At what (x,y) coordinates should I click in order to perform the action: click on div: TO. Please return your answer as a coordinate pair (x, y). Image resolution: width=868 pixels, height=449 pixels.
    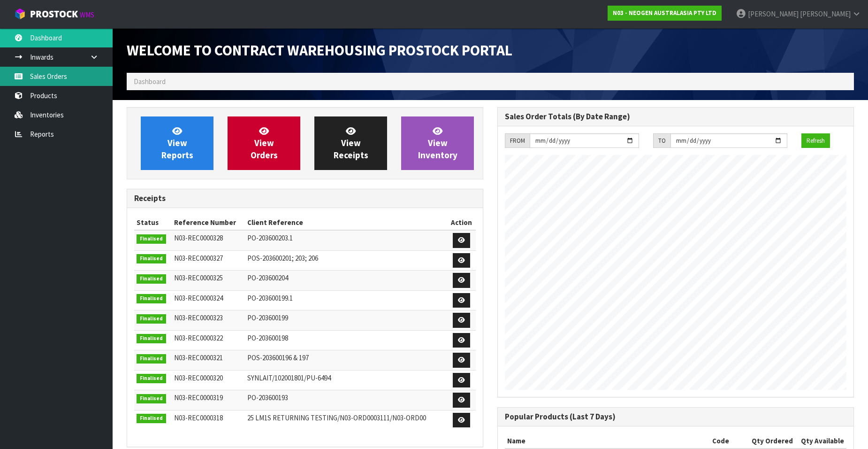
    Looking at the image, I should click on (662, 141).